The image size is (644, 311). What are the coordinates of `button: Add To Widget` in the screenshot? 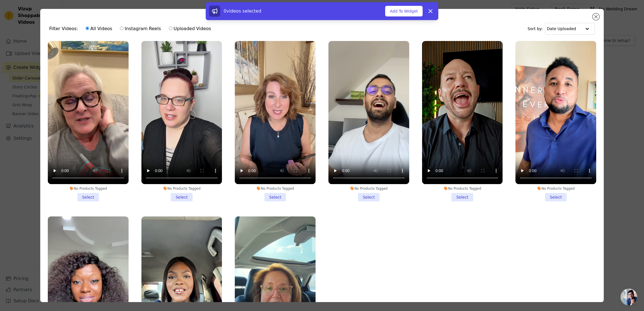 It's located at (404, 11).